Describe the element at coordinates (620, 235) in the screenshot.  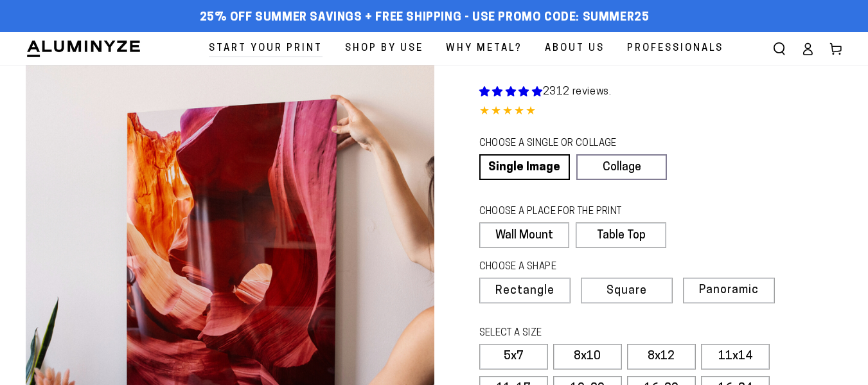
I see `label: Table Top` at that location.